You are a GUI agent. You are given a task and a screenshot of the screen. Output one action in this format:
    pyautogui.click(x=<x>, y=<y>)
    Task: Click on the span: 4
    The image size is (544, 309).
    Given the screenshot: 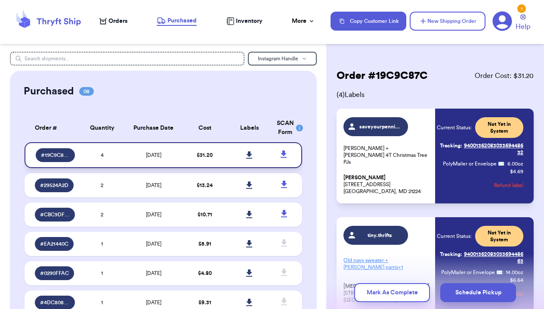 What is the action you would take?
    pyautogui.click(x=102, y=155)
    